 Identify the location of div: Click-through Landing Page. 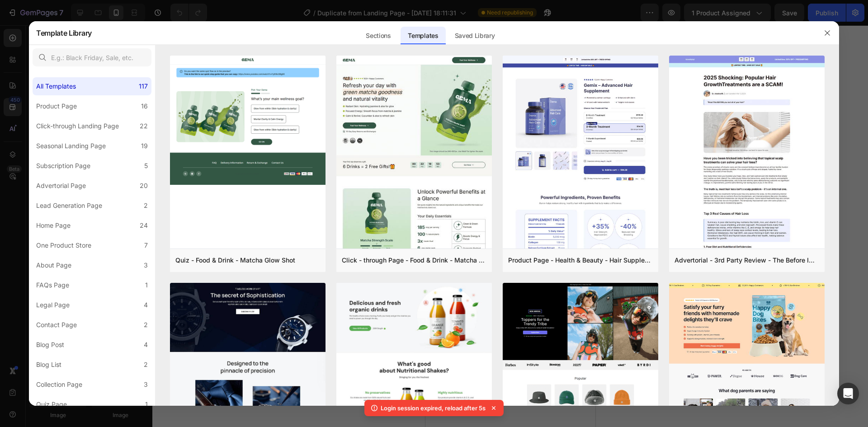
(77, 126).